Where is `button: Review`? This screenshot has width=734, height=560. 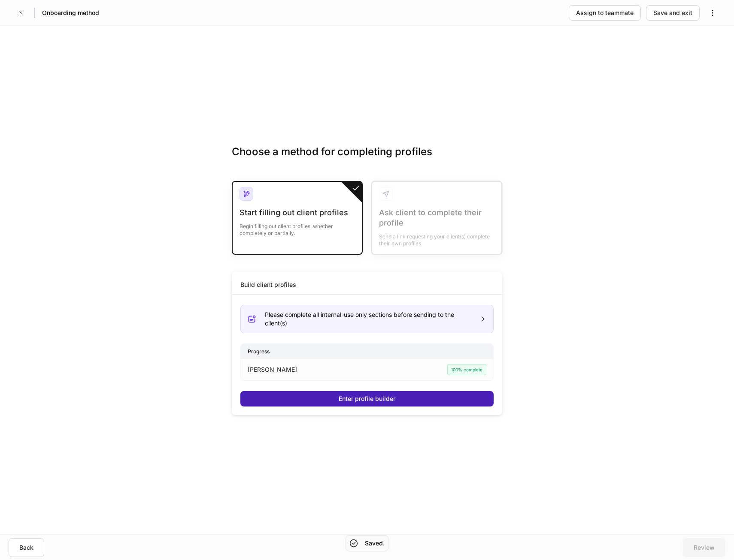 button: Review is located at coordinates (704, 548).